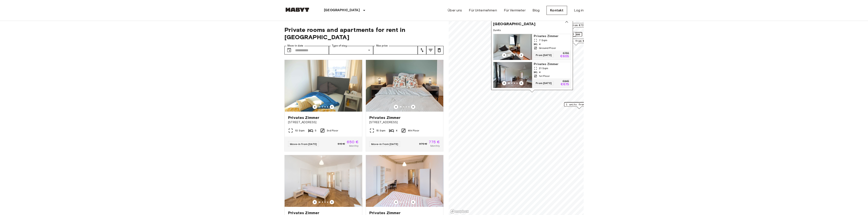 This screenshot has width=868, height=215. I want to click on p: €755, so click(566, 54).